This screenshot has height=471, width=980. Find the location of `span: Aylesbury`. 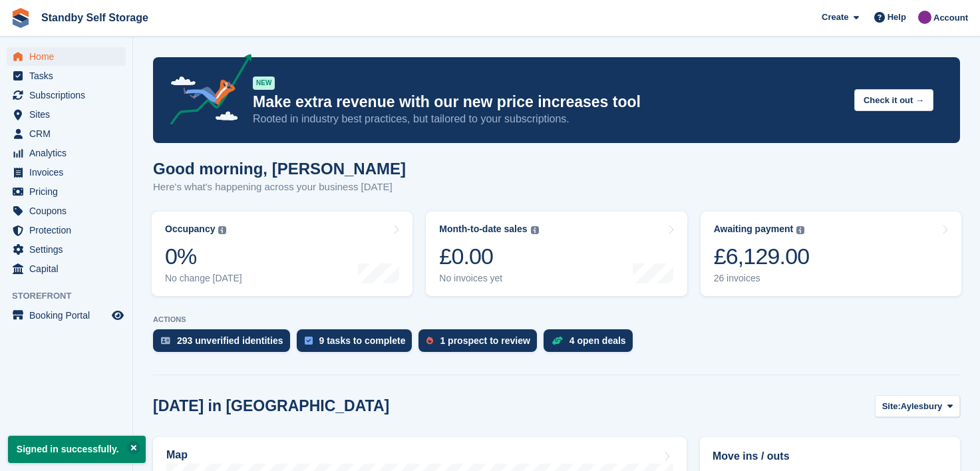

span: Aylesbury is located at coordinates (921, 406).